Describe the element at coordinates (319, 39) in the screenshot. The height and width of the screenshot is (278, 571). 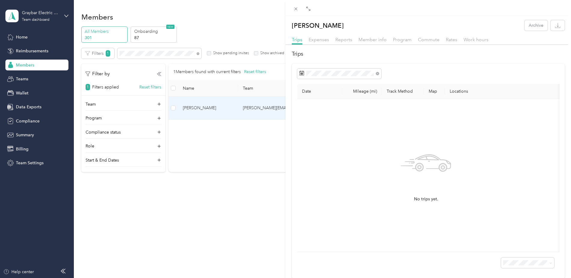
I see `span: Expenses` at that location.